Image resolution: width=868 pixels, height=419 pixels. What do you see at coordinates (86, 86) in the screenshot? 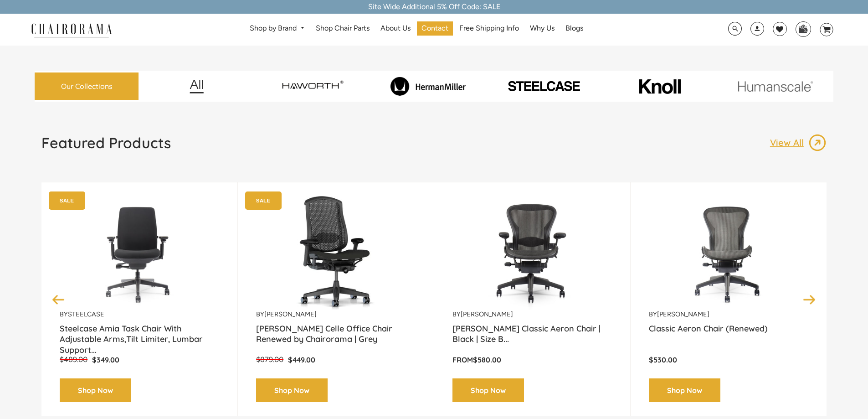
I see `a: Our Collections` at bounding box center [86, 86].